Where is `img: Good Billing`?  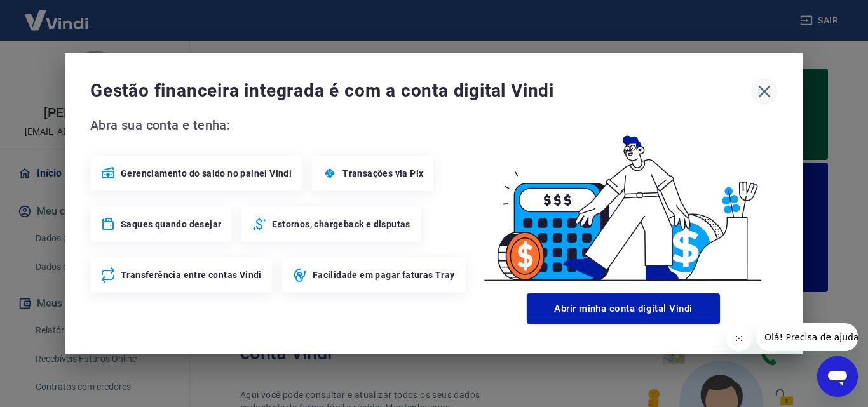
img: Good Billing is located at coordinates (624, 201).